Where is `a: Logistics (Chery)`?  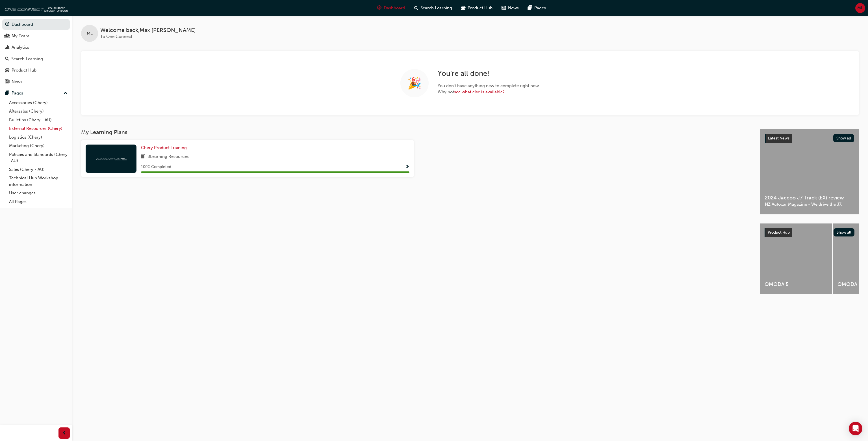 a: Logistics (Chery) is located at coordinates (38, 137).